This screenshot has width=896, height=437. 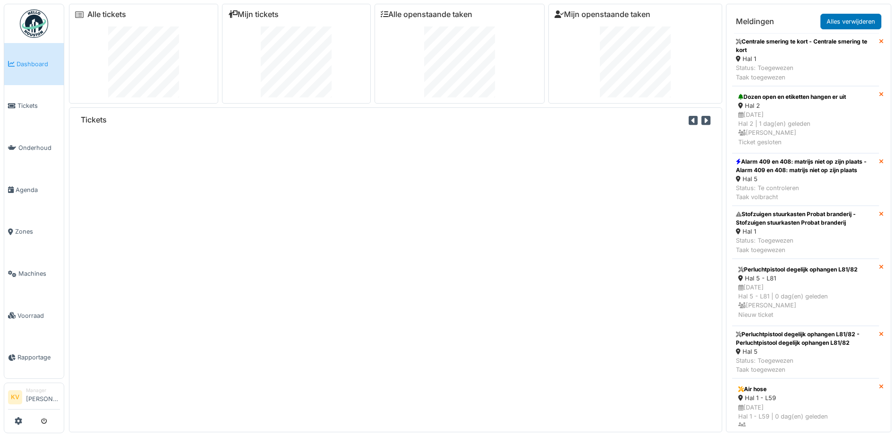 I want to click on h6: Tickets, so click(x=94, y=120).